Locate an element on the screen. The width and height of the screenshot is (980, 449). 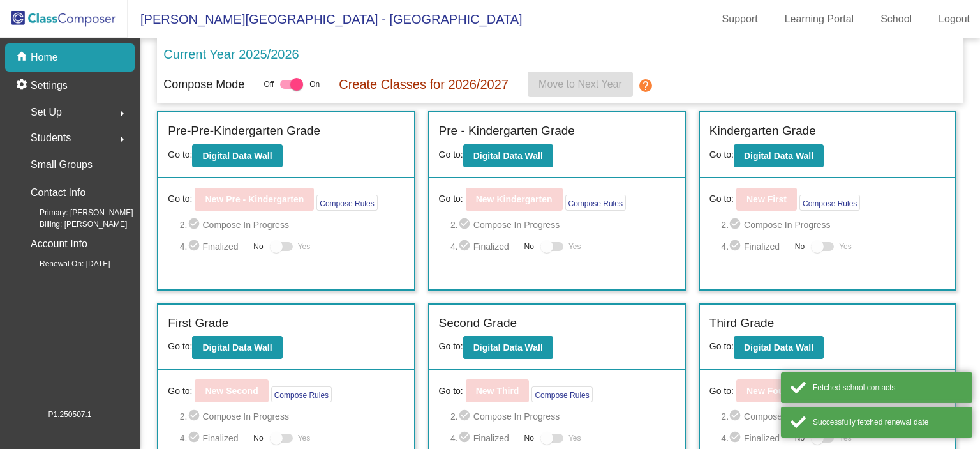
p: Small Groups is located at coordinates (61, 165).